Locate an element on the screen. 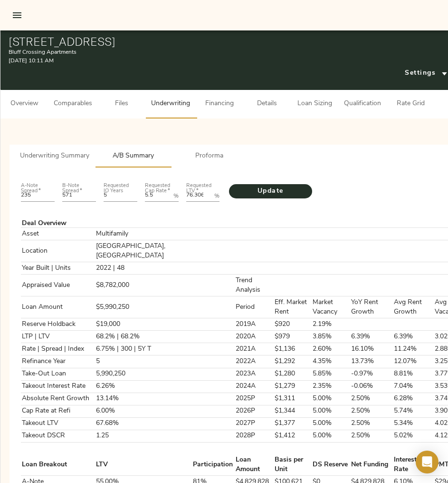 The image size is (448, 483). td: 2022A is located at coordinates (254, 361).